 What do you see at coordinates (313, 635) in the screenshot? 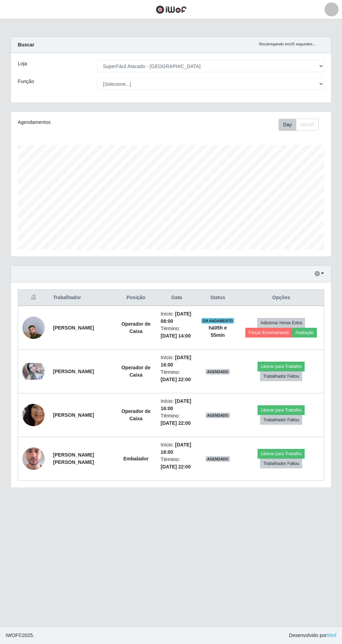
I see `span: Desenvolvido por` at bounding box center [313, 635].